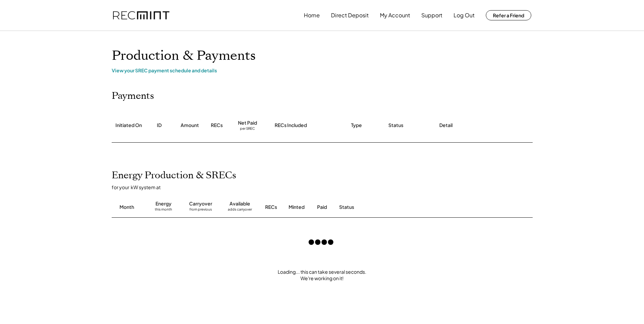 The height and width of the screenshot is (324, 644). What do you see at coordinates (349, 15) in the screenshot?
I see `button: Direct Deposit` at bounding box center [349, 15].